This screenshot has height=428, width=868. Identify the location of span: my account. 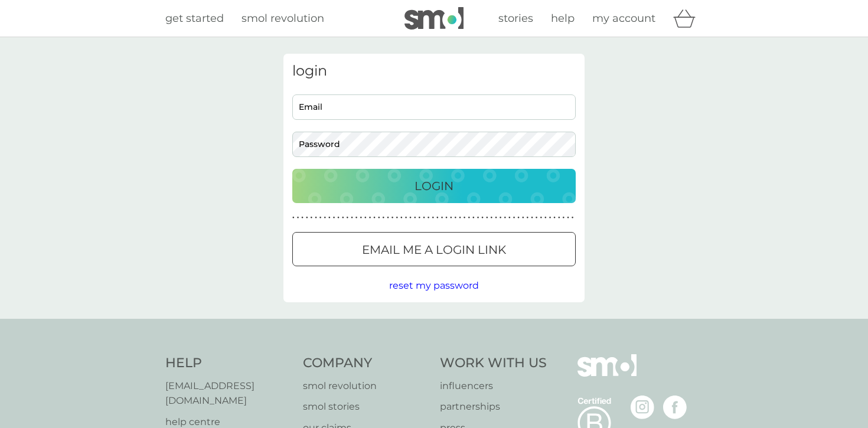
(624, 18).